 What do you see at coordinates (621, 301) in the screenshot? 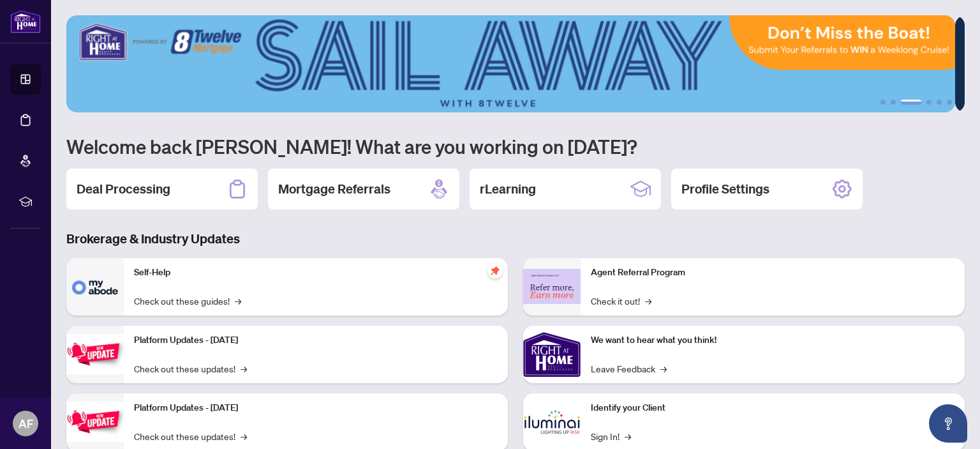
I see `a: Check it out!→` at bounding box center [621, 301].